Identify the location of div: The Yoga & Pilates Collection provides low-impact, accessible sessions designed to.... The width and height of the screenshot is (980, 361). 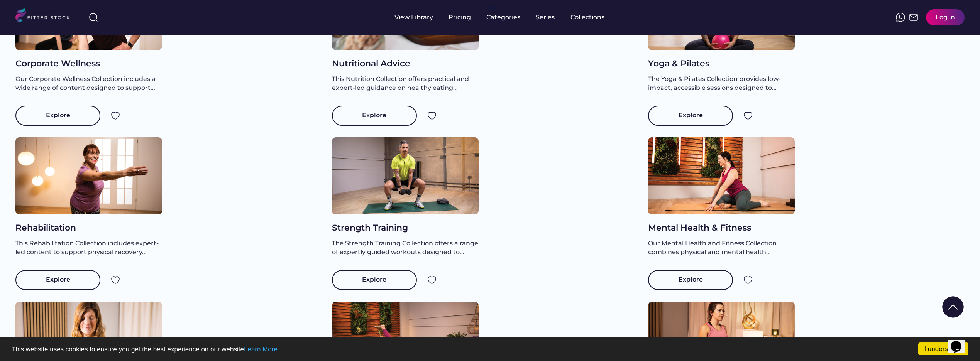
(722, 83).